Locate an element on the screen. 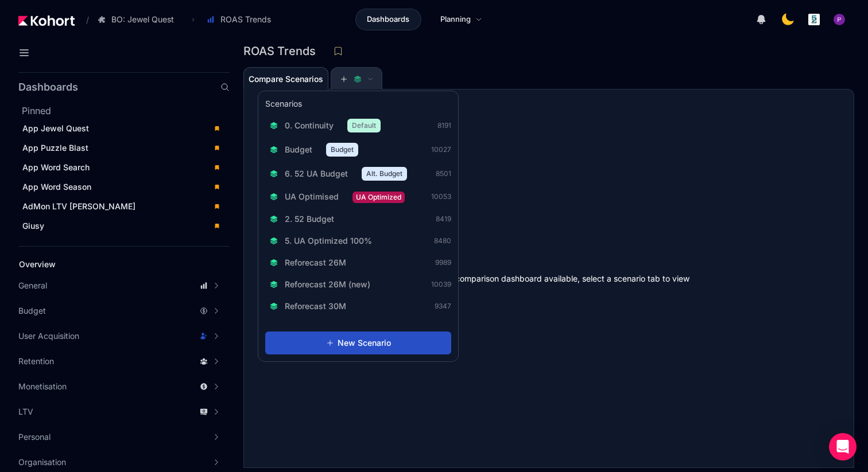 This screenshot has width=868, height=472. h2: Dashboards is located at coordinates (48, 87).